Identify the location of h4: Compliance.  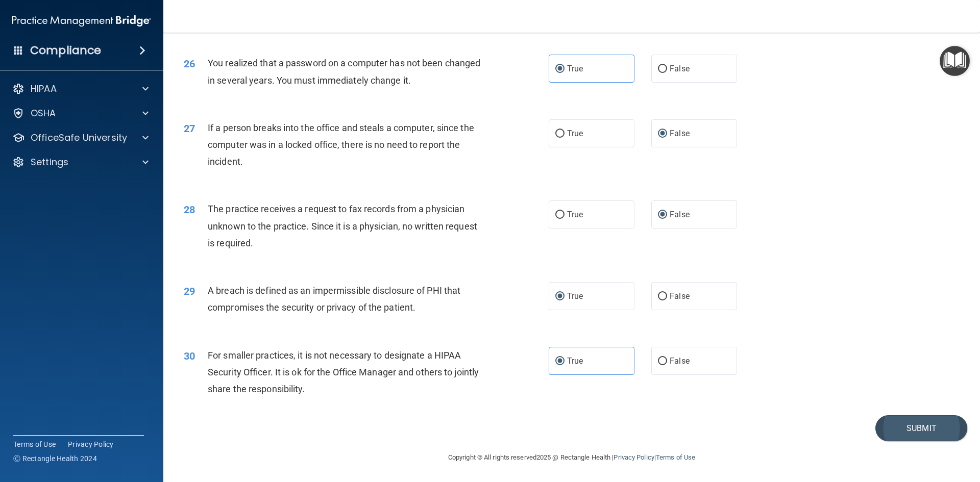
(66, 50).